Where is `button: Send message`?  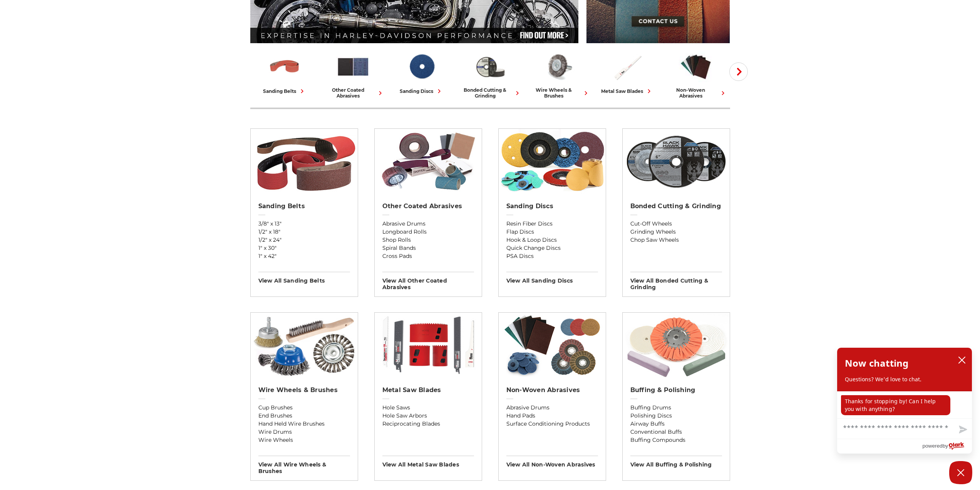
button: Send message is located at coordinates (962, 429).